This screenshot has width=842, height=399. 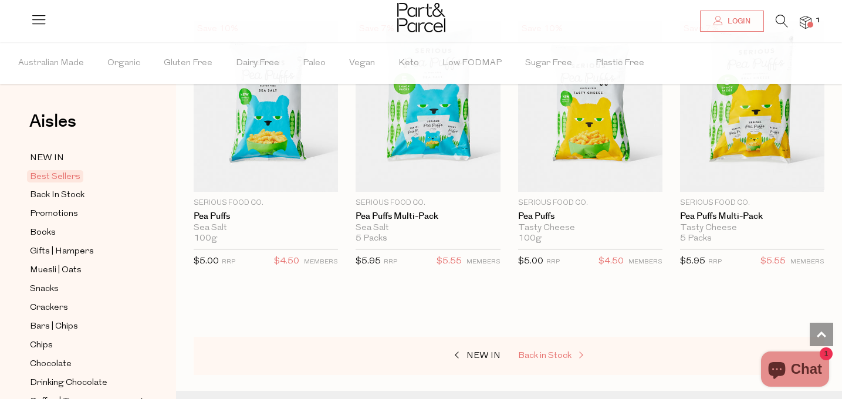 What do you see at coordinates (314, 63) in the screenshot?
I see `span: Paleo` at bounding box center [314, 63].